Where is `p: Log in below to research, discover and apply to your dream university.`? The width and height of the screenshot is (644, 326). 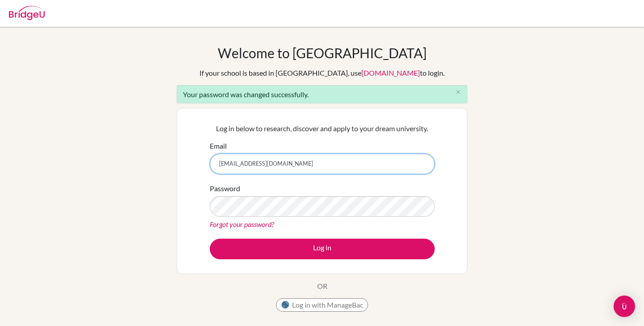
p: Log in below to research, discover and apply to your dream university. is located at coordinates (322, 128).